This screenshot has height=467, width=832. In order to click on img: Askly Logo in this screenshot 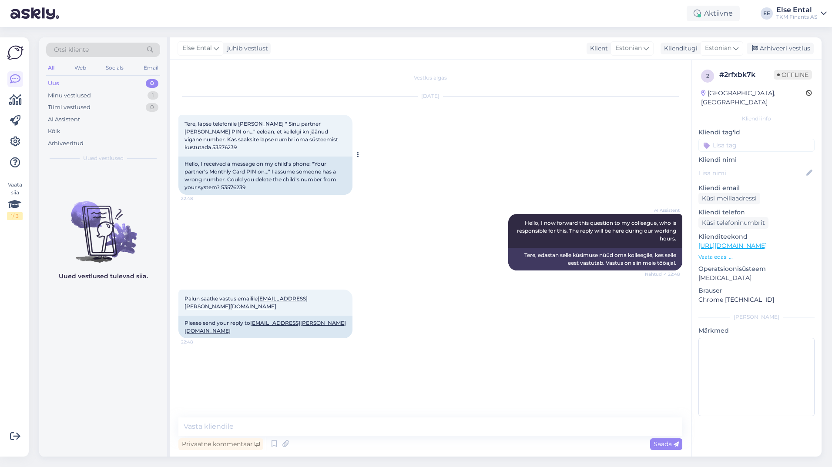, I will do `click(15, 53)`.